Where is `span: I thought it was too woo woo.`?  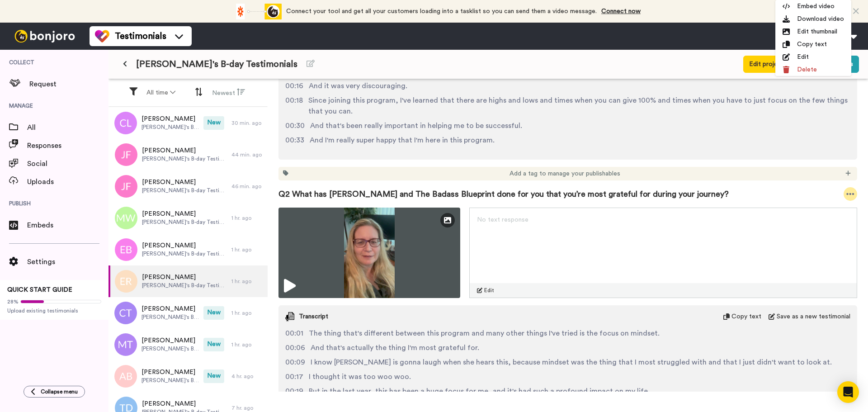
span: I thought it was too woo woo. is located at coordinates (360, 377).